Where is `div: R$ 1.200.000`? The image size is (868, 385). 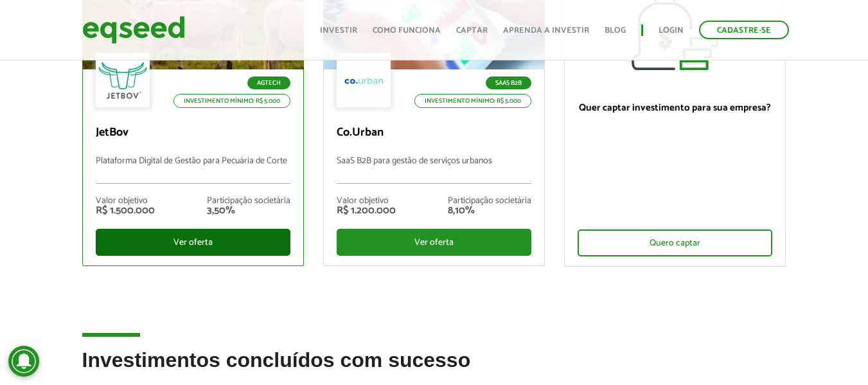 div: R$ 1.200.000 is located at coordinates (366, 210).